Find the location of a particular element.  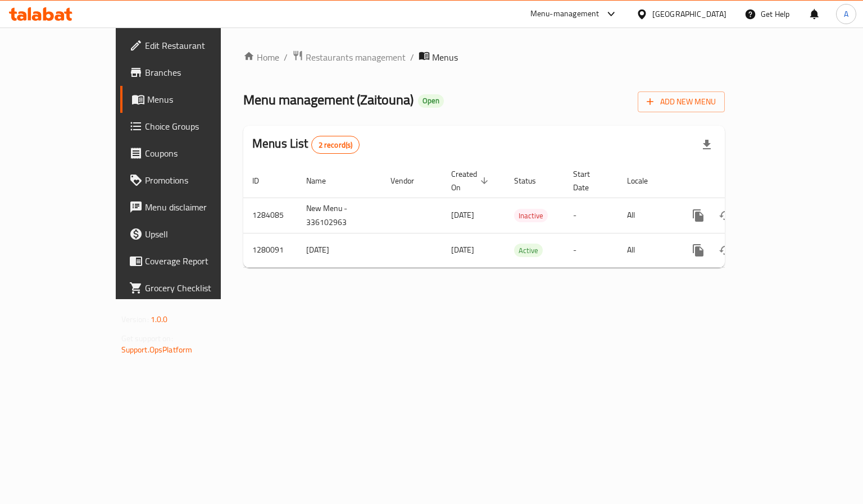

div: Menu-management is located at coordinates (564, 14).